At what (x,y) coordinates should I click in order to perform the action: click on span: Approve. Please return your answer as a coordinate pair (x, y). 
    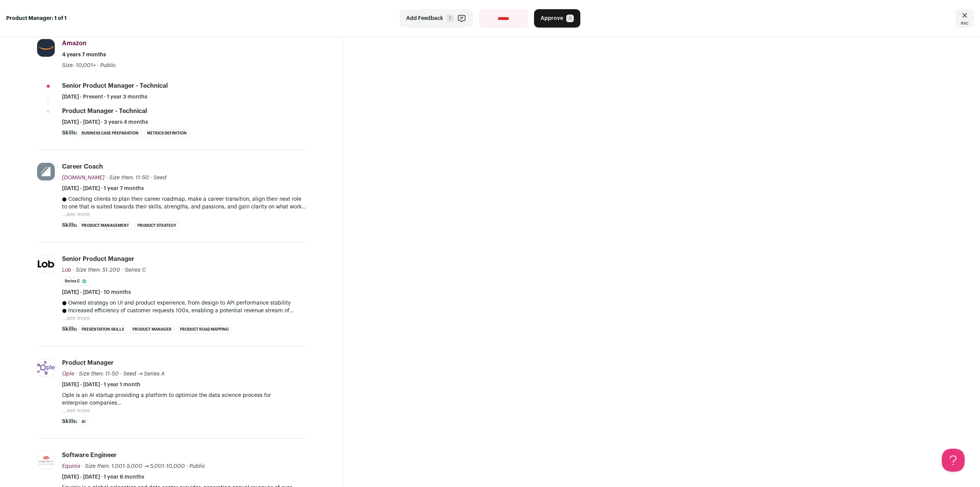
    Looking at the image, I should click on (552, 19).